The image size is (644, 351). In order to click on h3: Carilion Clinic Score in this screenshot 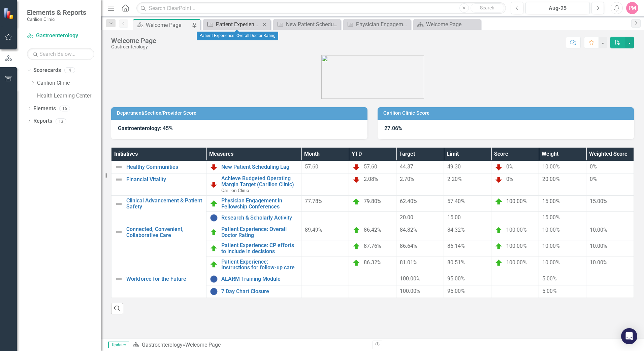, I will do `click(507, 113)`.